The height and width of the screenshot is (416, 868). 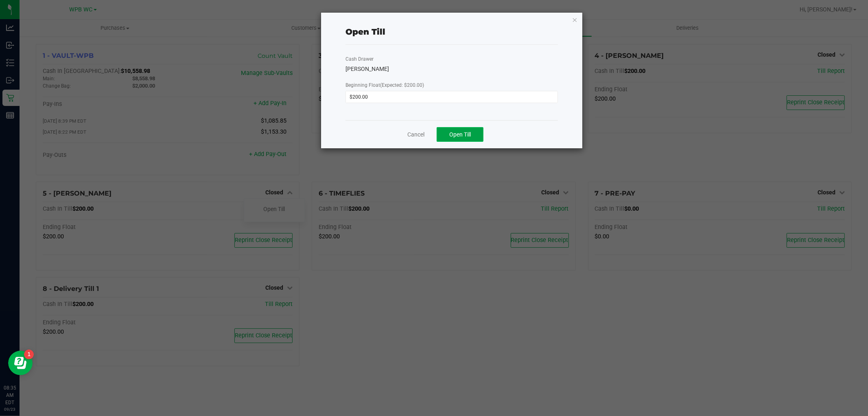 I want to click on label: Cash Drawer, so click(x=360, y=59).